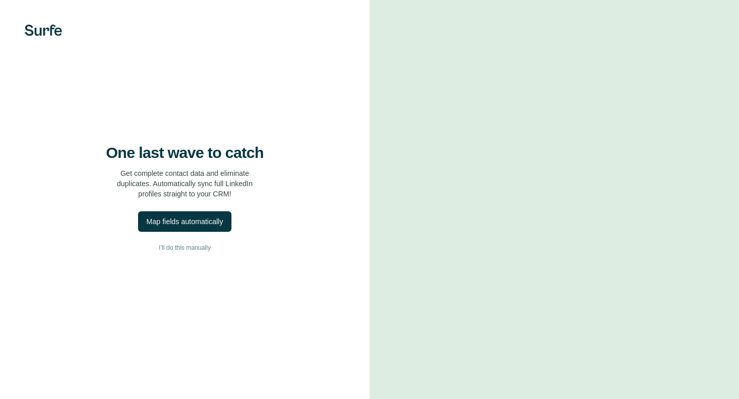 The image size is (739, 399). What do you see at coordinates (43, 30) in the screenshot?
I see `img: Surfe's logo` at bounding box center [43, 30].